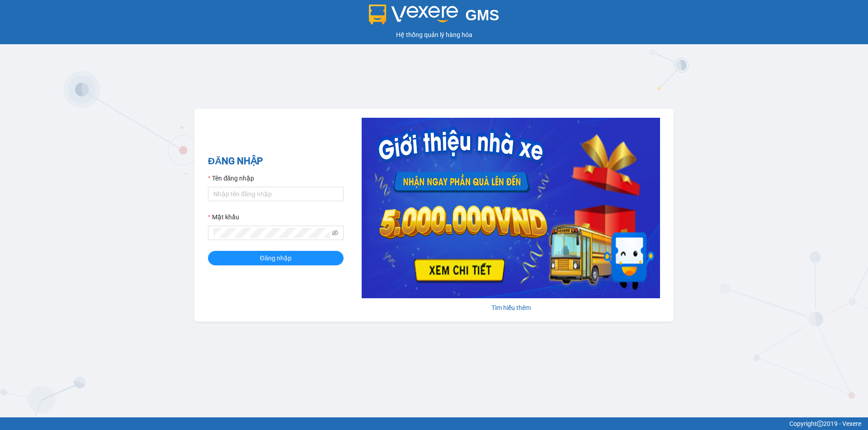 Image resolution: width=868 pixels, height=430 pixels. What do you see at coordinates (820, 424) in the screenshot?
I see `span: copyright` at bounding box center [820, 424].